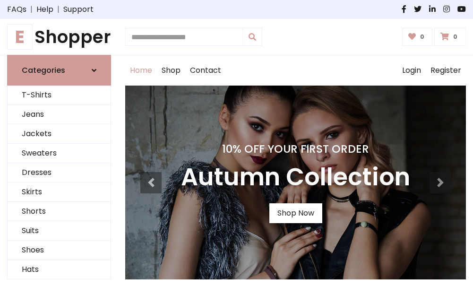 This screenshot has width=473, height=304. Describe the element at coordinates (17, 9) in the screenshot. I see `a: FAQs` at that location.